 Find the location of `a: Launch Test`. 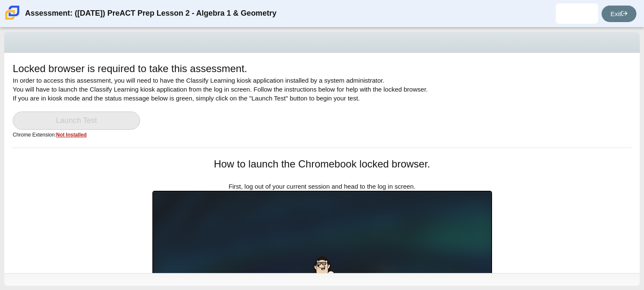

a: Launch Test is located at coordinates (76, 121).